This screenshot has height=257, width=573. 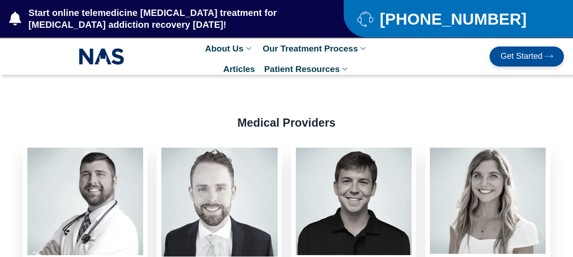 I want to click on a: Get Started, so click(x=526, y=56).